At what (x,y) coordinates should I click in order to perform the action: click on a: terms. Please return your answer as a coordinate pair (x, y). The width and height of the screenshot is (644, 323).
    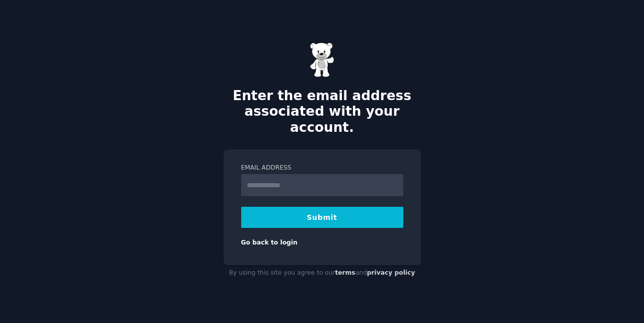
    Looking at the image, I should click on (345, 273).